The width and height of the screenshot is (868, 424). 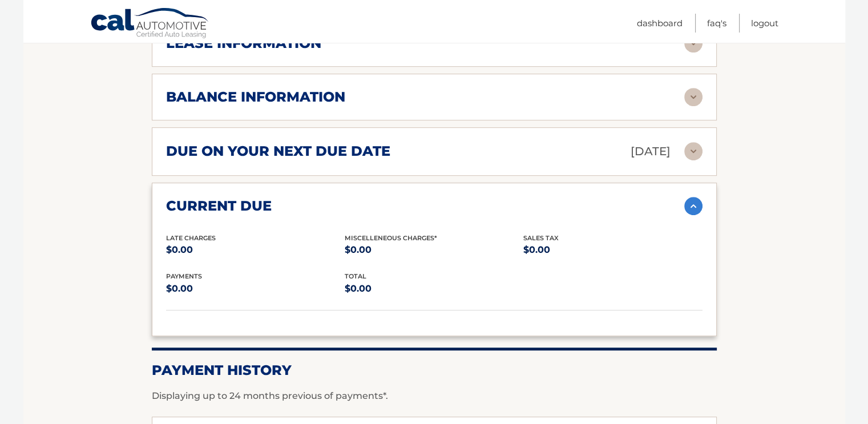 What do you see at coordinates (356, 276) in the screenshot?
I see `span: total` at bounding box center [356, 276].